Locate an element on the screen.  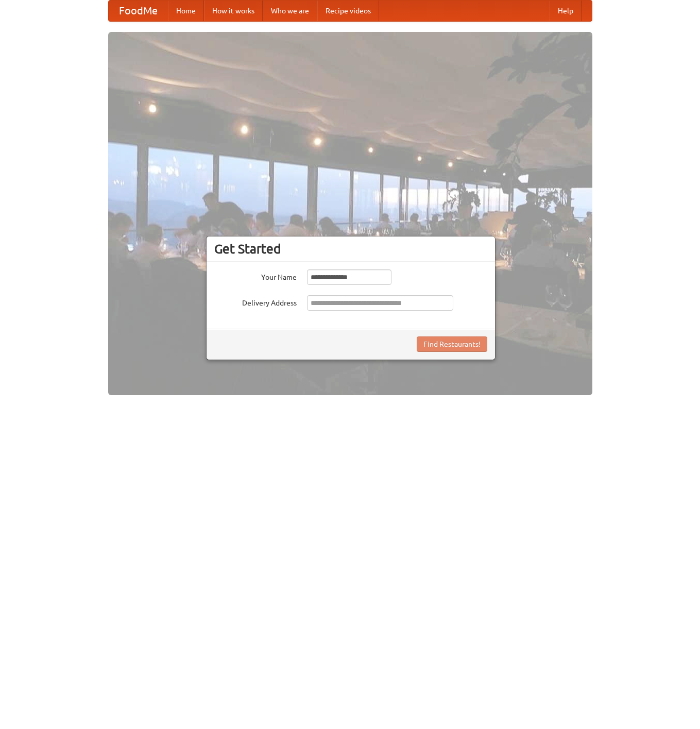
label: Your Name is located at coordinates (256, 275).